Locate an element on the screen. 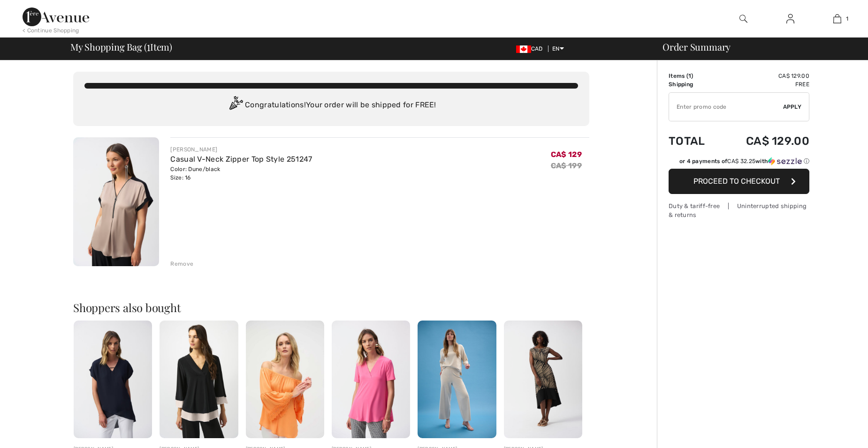 This screenshot has width=868, height=448. div: Order Summary is located at coordinates (756, 47).